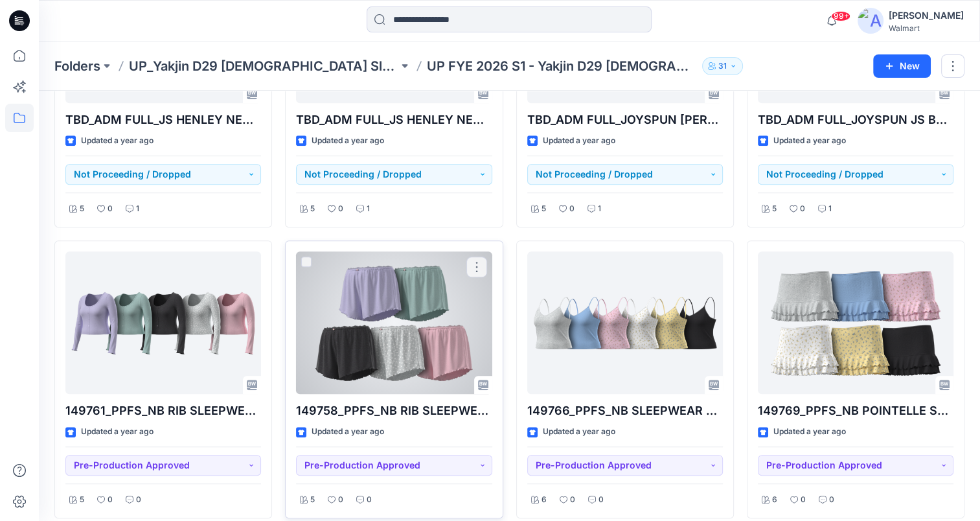 The image size is (980, 521). What do you see at coordinates (625, 323) in the screenshot?
I see `a: 149766_PPFS_NB SLEEPWEAR CAMI` at bounding box center [625, 323].